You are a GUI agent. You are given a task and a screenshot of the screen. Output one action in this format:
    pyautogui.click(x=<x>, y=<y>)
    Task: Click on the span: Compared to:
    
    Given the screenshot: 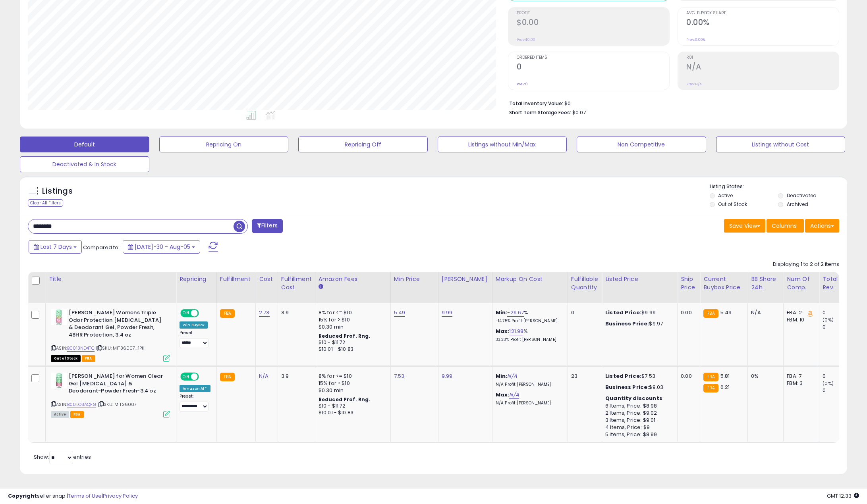 What is the action you would take?
    pyautogui.click(x=101, y=247)
    